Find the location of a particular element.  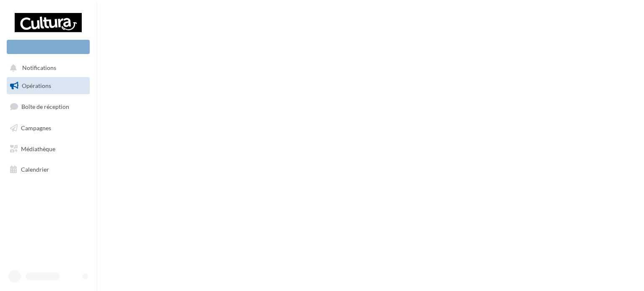

a: Campagnes is located at coordinates (48, 128).